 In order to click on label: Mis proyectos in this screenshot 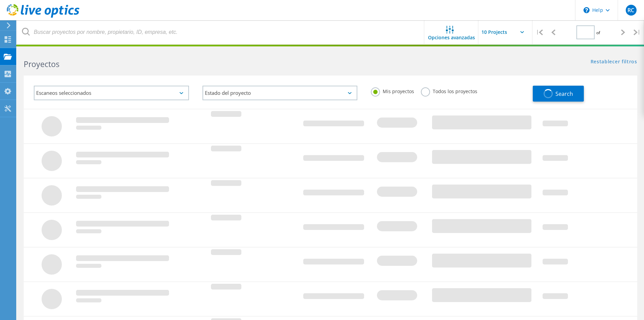, I will do `click(393, 90)`.